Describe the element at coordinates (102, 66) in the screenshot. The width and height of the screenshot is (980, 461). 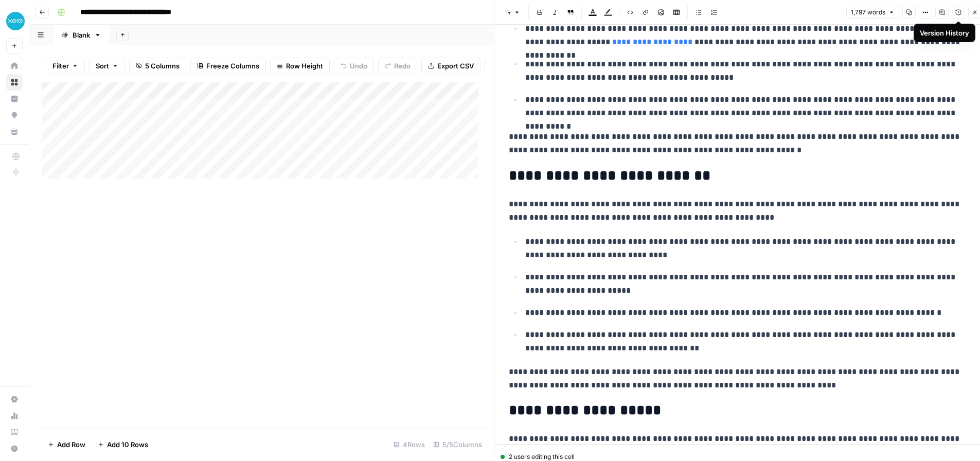
I see `span: Sort` at that location.